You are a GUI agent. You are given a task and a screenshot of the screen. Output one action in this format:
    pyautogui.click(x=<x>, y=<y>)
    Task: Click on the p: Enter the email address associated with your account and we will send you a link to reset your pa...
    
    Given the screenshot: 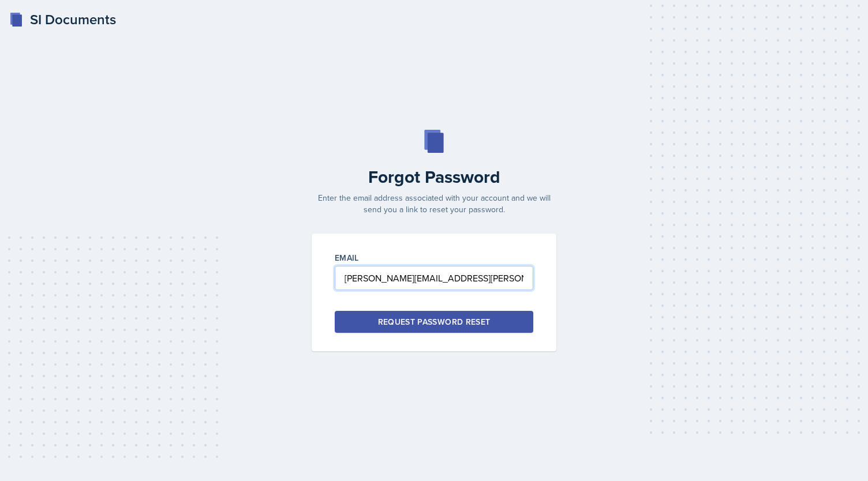 What is the action you would take?
    pyautogui.click(x=434, y=204)
    